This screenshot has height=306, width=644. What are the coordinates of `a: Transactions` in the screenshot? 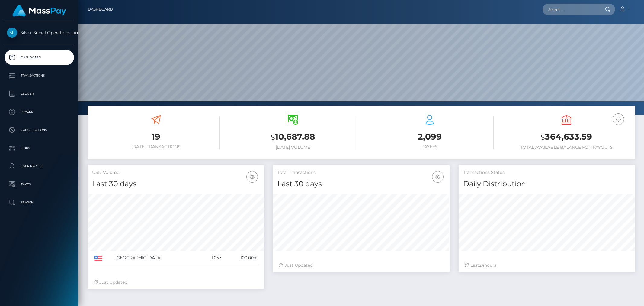 It's located at (39, 75).